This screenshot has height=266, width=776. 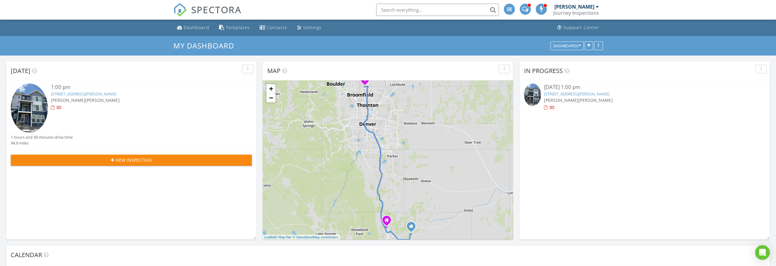 What do you see at coordinates (42, 143) in the screenshot?
I see `div: 94.9 miles` at bounding box center [42, 143].